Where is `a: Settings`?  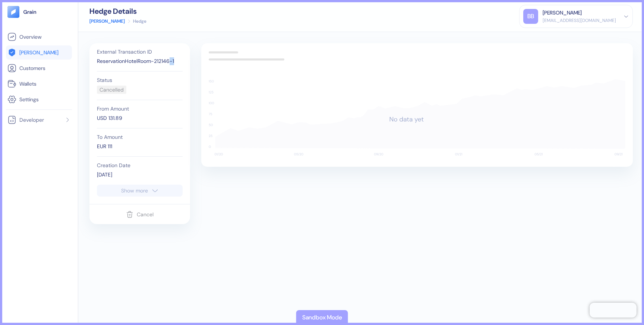
a: Settings is located at coordinates (39, 99).